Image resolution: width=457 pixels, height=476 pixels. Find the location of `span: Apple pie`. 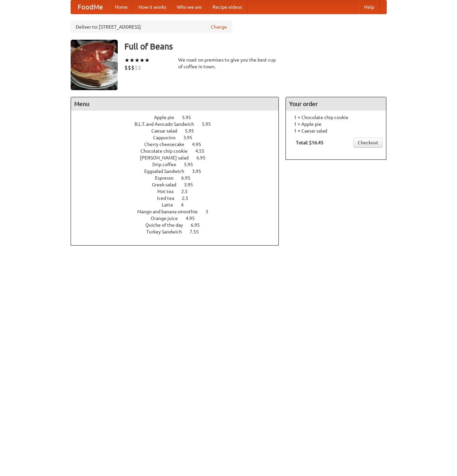

span: Apple pie is located at coordinates (168, 117).